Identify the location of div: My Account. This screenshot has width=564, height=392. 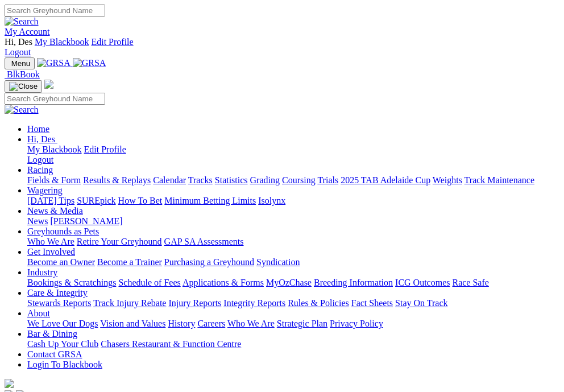
(282, 47).